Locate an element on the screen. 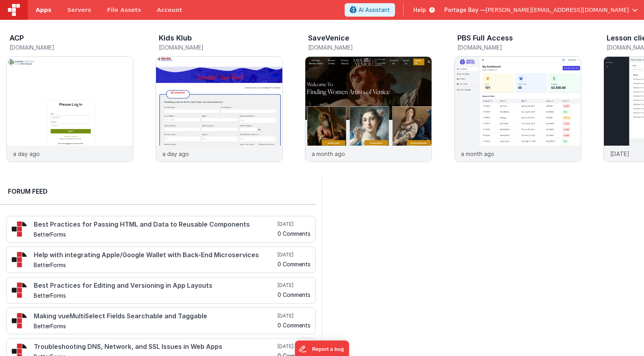  h3: ACP is located at coordinates (16, 38).